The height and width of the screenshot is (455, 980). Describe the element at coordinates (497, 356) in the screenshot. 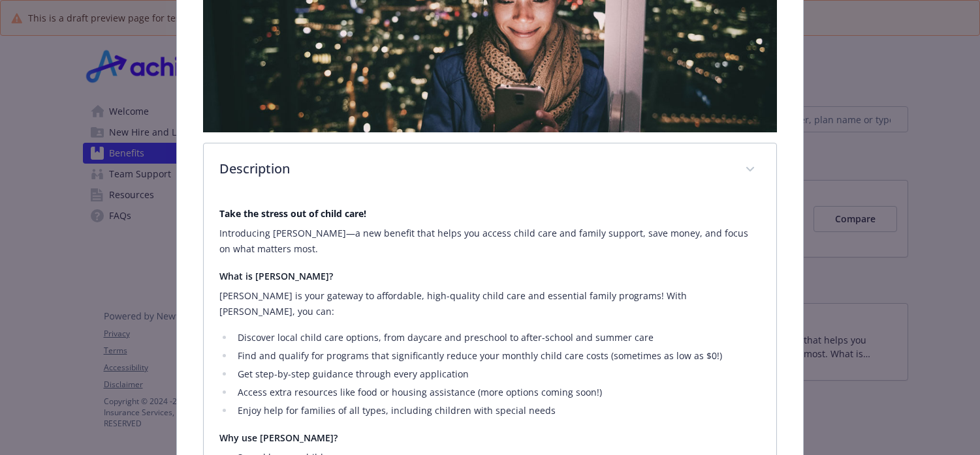

I see `li: Find and qualify for programs that significantly reduce your monthly child care costs (sometimes ...` at that location.